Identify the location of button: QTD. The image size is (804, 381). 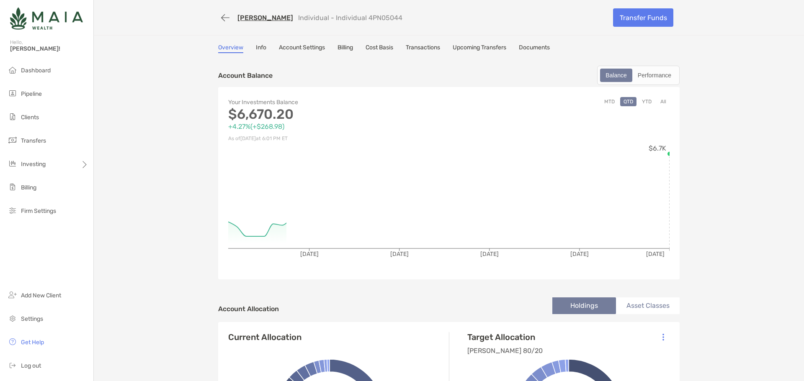
(628, 102).